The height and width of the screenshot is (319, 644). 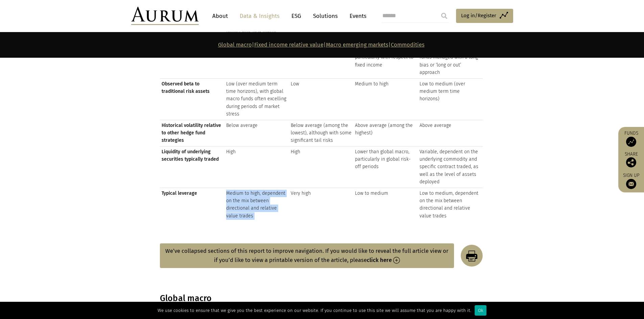 I want to click on a: Macro emerging markets, so click(x=357, y=44).